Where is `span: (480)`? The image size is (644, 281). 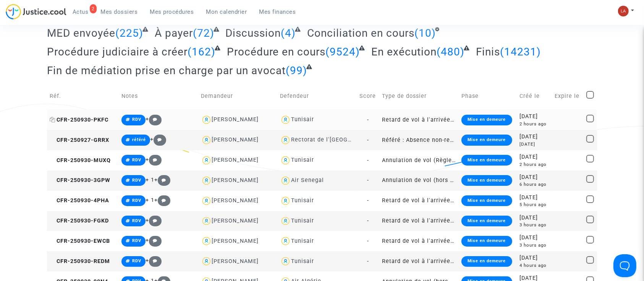
span: (480) is located at coordinates (451, 52).